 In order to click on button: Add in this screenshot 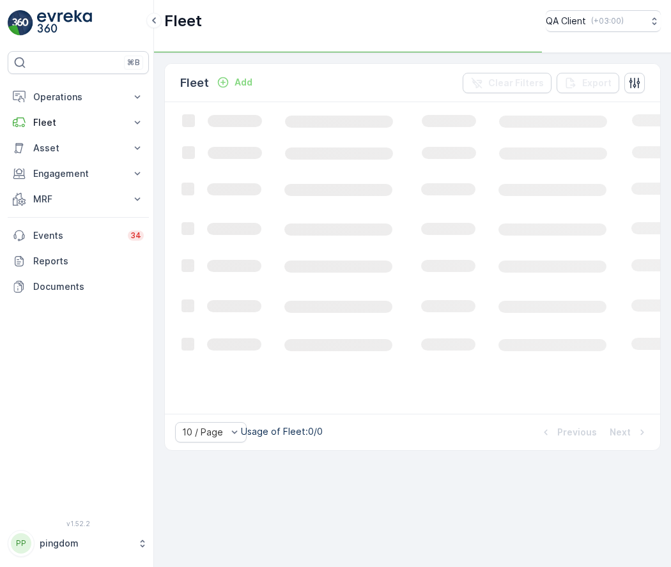, I will do `click(234, 82)`.